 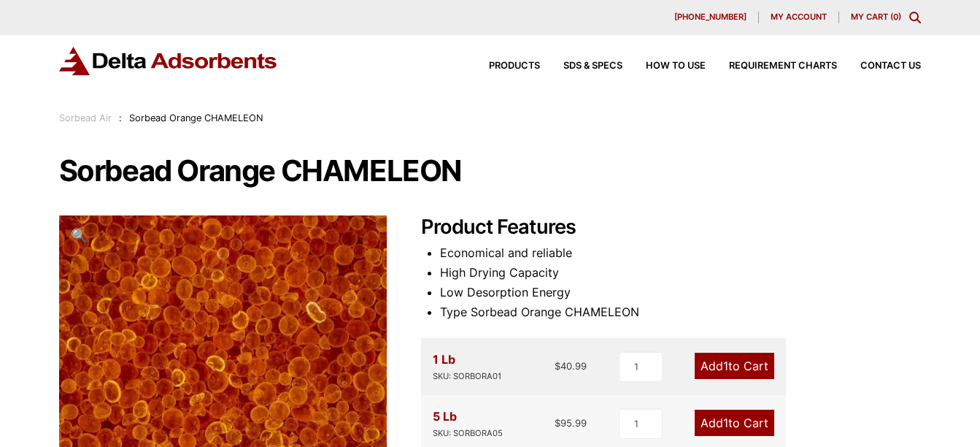 I want to click on a: My Cart (0), so click(x=875, y=17).